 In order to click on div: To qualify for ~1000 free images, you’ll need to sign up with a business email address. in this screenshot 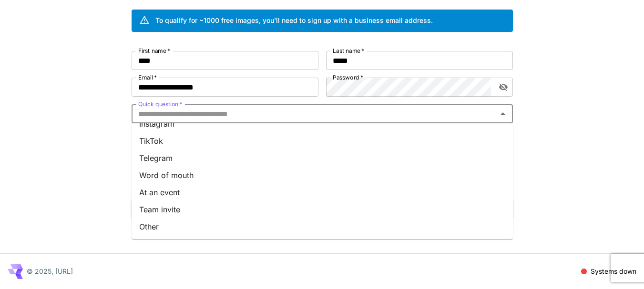, I will do `click(294, 20)`.